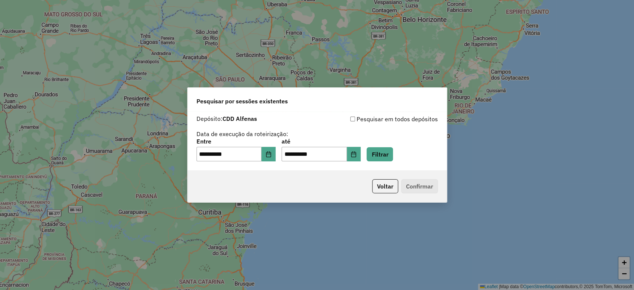 Image resolution: width=634 pixels, height=290 pixels. What do you see at coordinates (226, 118) in the screenshot?
I see `label: Depósito:` at bounding box center [226, 118].